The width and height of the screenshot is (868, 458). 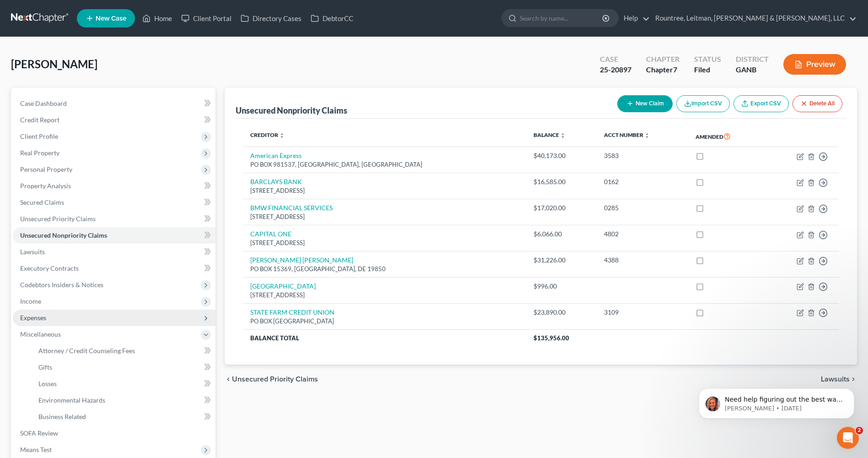 What do you see at coordinates (271, 234) in the screenshot?
I see `a: CAPITAL ONE` at bounding box center [271, 234].